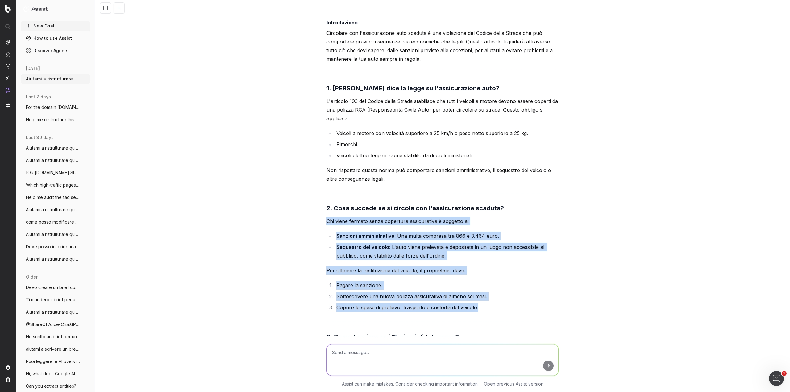 The width and height of the screenshot is (790, 392). What do you see at coordinates (53, 288) in the screenshot?
I see `span: Devo creare un brief con content outline` at bounding box center [53, 288].